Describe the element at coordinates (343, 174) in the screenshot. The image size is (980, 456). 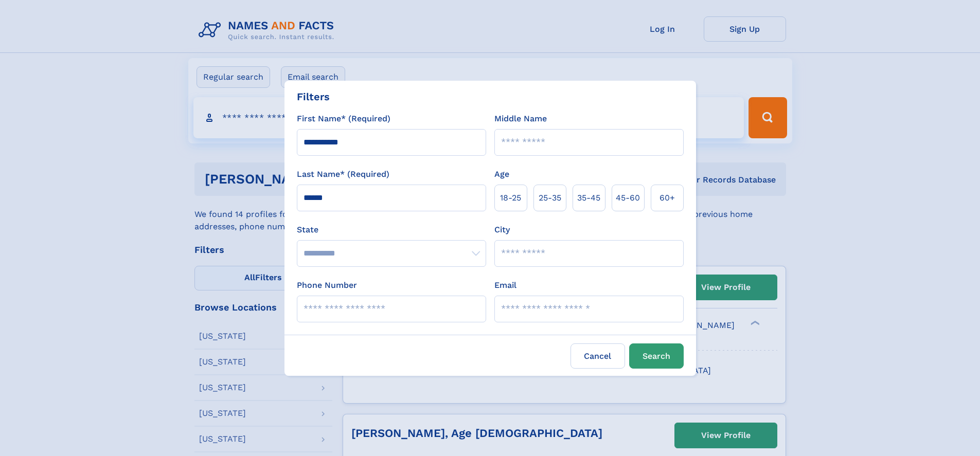
I see `label: Last Name* (Required)` at that location.